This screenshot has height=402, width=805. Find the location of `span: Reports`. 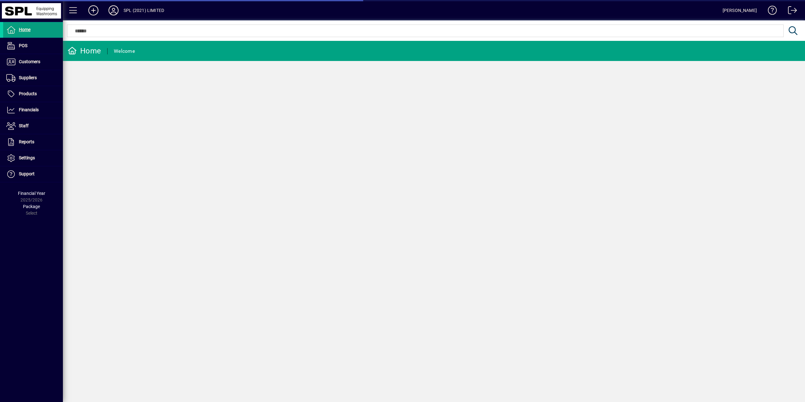

span: Reports is located at coordinates (26, 142).